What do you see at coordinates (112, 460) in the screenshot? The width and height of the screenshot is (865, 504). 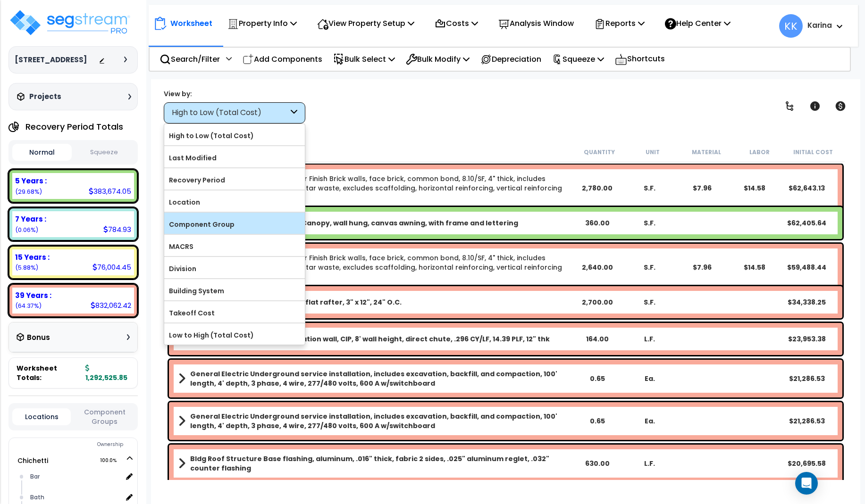 I see `span: 100.0%` at bounding box center [112, 460].